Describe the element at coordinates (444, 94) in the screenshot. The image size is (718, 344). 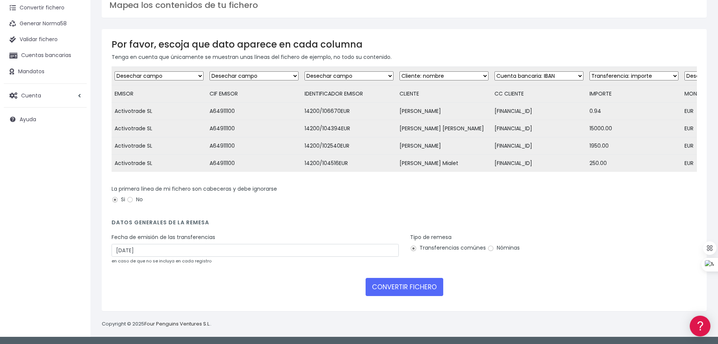
I see `td: CLIENTE` at that location.